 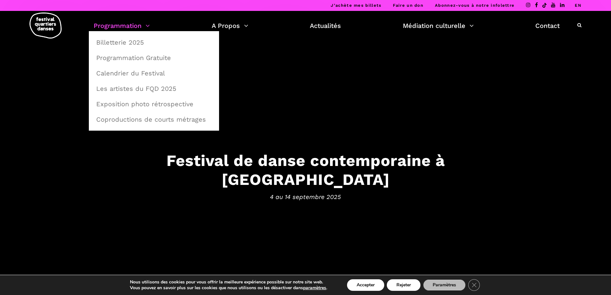 I want to click on img: logo-fqd-med, so click(x=46, y=25).